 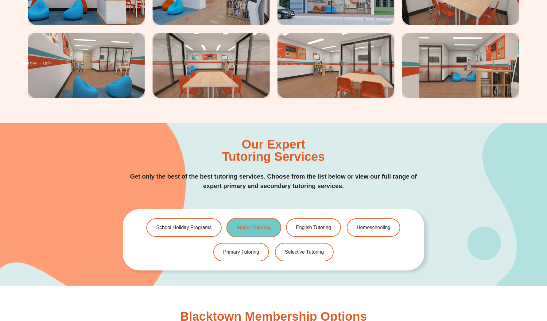 What do you see at coordinates (495, 287) in the screenshot?
I see `div: Chat Widget` at bounding box center [495, 287].